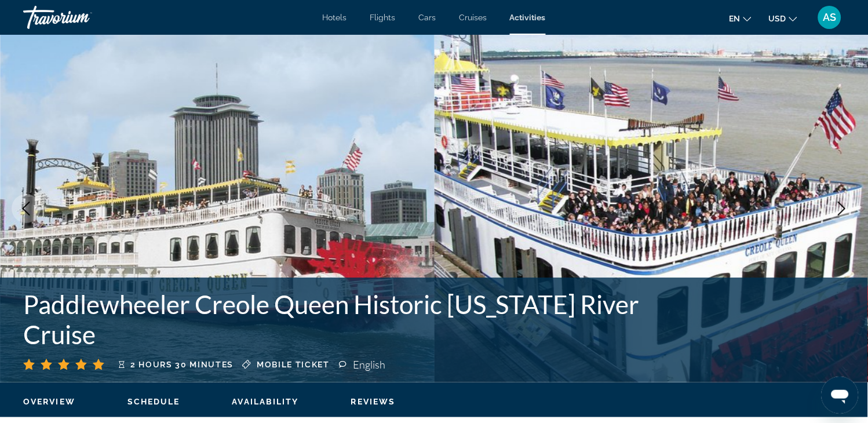 The width and height of the screenshot is (868, 423). What do you see at coordinates (265, 402) in the screenshot?
I see `button: Availability` at bounding box center [265, 402].